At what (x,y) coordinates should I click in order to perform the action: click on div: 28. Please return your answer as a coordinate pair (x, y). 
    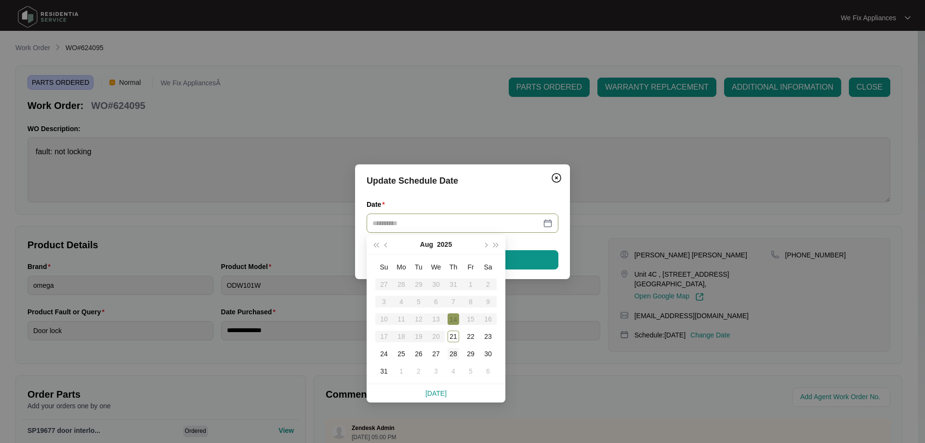
    Looking at the image, I should click on (453, 354).